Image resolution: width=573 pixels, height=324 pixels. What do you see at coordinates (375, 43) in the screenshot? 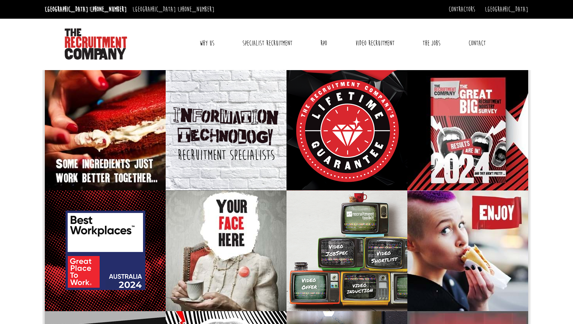
I see `a: Video Recruitment` at bounding box center [375, 43].